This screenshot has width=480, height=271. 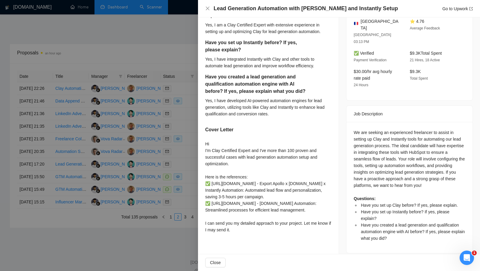 I want to click on span: $9.3K Total Spent, so click(x=426, y=53).